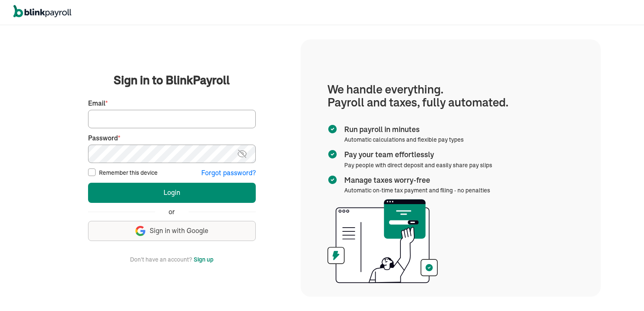 The height and width of the screenshot is (311, 644). What do you see at coordinates (172, 119) in the screenshot?
I see `input: Your email address` at bounding box center [172, 119].